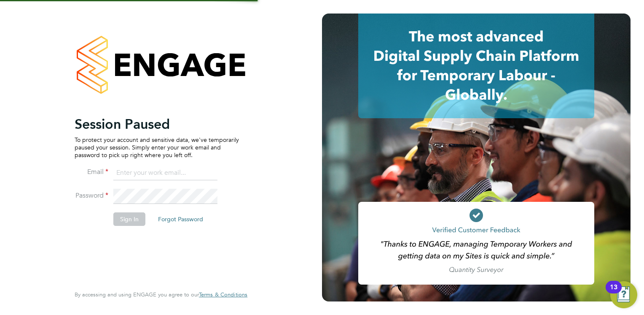 Image resolution: width=644 pixels, height=315 pixels. I want to click on p: To protect your account and sensitive data, we've temporarily paused your session. Simply enter y..., so click(157, 148).